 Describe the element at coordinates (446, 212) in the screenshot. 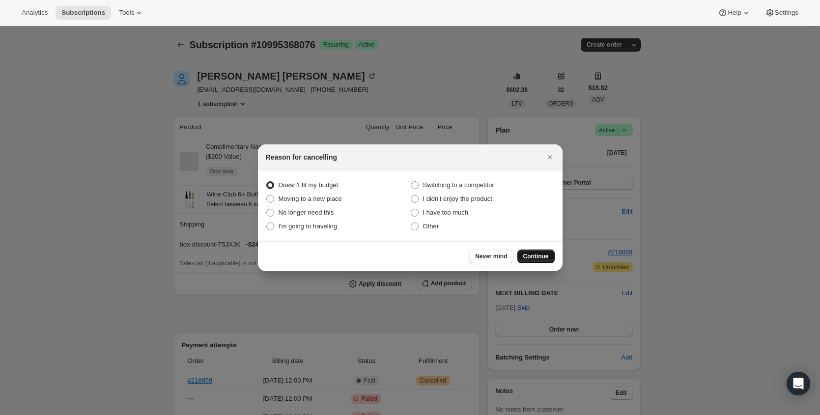

I see `span: I have too much` at that location.